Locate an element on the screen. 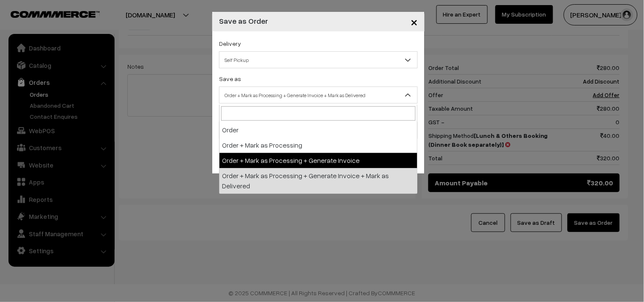 This screenshot has width=644, height=302. h4: Save as Order is located at coordinates (243, 21).